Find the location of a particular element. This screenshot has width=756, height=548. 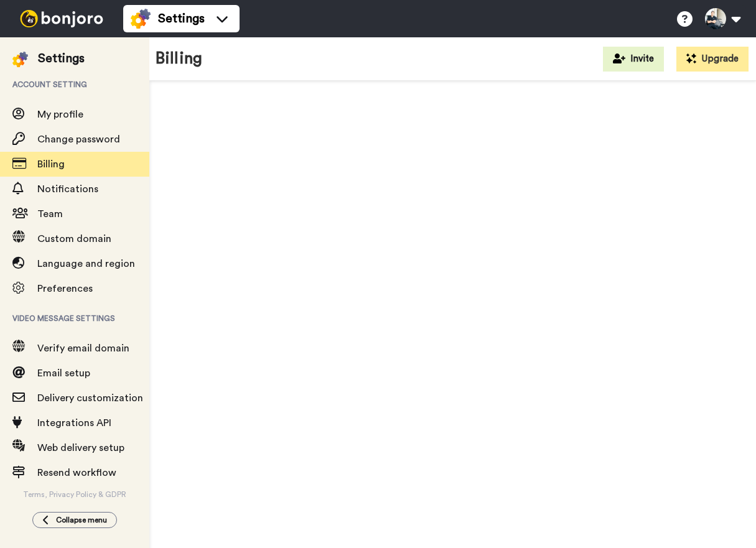

span: Verify email domain is located at coordinates (83, 348).